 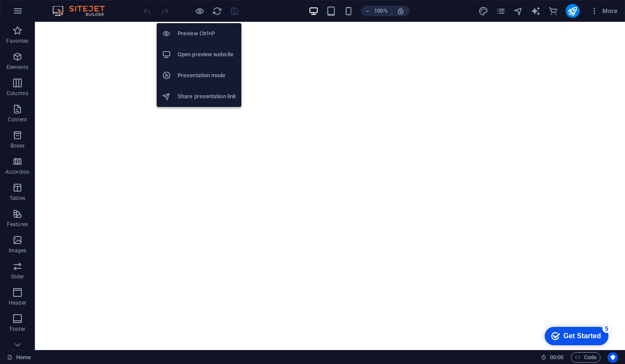 I want to click on button: design, so click(x=483, y=11).